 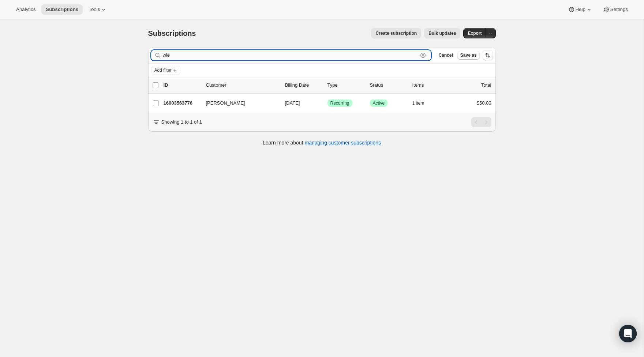 I want to click on span: Recurring, so click(x=340, y=103).